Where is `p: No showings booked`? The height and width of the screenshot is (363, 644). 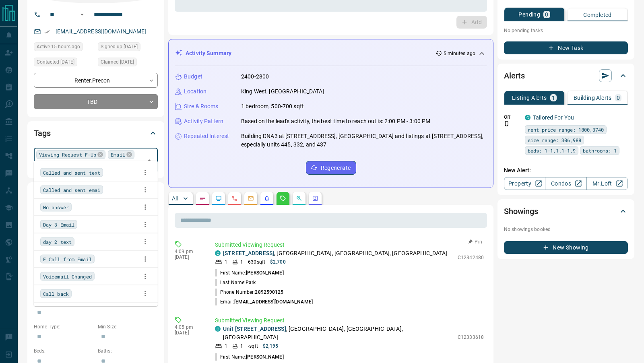 p: No showings booked is located at coordinates (566, 229).